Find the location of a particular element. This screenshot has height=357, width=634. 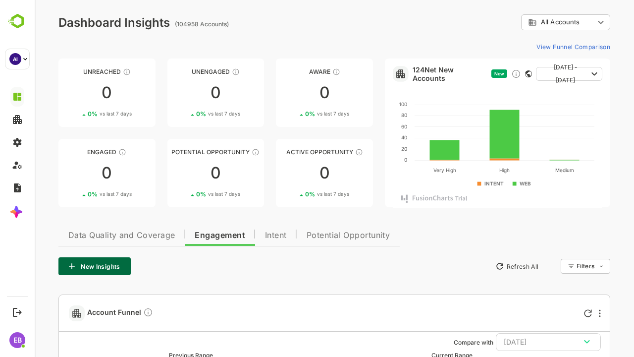

button: New Insights is located at coordinates (60, 266).